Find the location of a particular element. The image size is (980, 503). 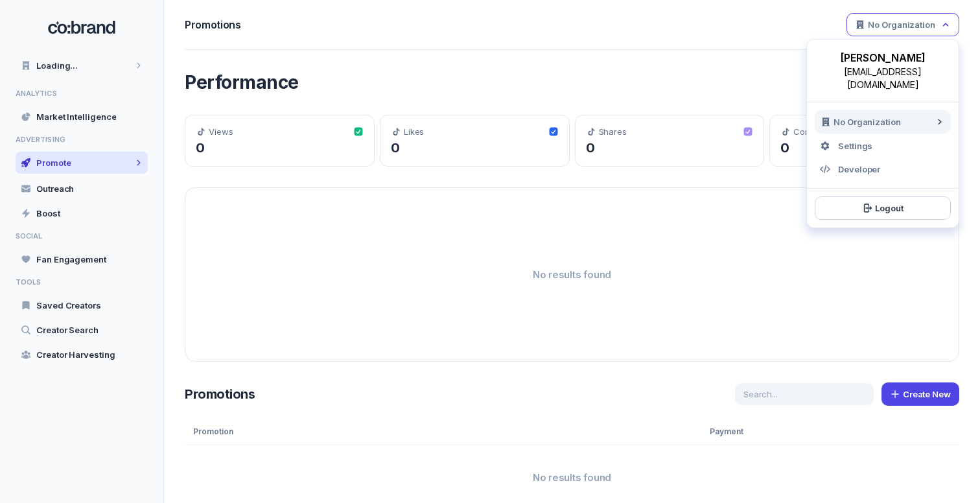

a: Outreach is located at coordinates (82, 189).